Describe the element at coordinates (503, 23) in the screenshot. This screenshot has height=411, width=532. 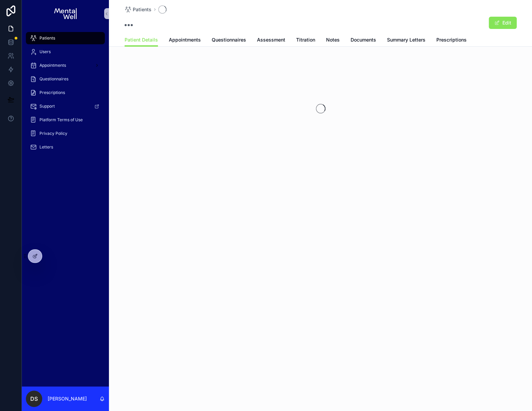
I see `button: Edit` at that location.